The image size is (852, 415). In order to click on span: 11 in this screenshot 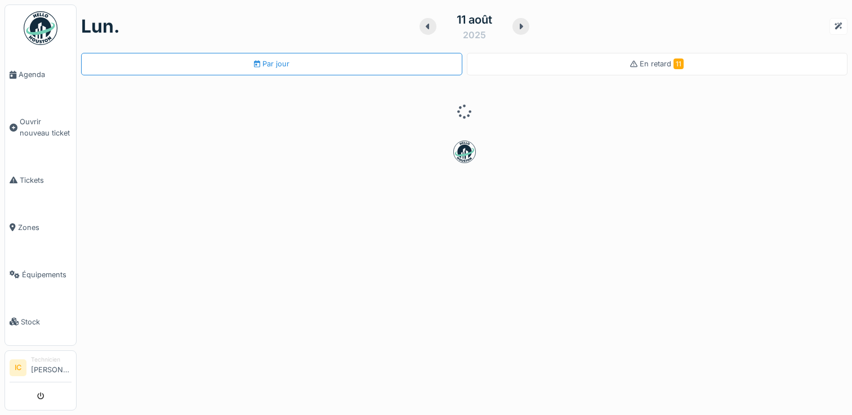, I will do `click(678, 64)`.